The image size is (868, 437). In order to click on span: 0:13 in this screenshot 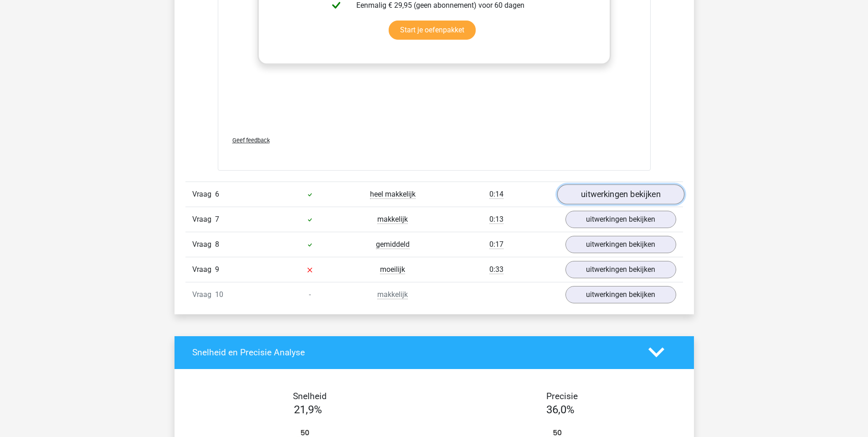, I will do `click(497, 219)`.